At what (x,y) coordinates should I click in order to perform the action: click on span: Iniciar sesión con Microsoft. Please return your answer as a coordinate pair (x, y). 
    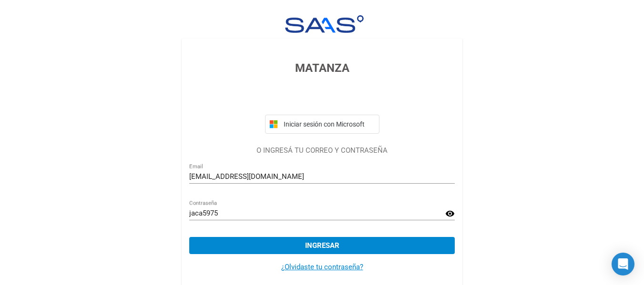
    Looking at the image, I should click on (328, 124).